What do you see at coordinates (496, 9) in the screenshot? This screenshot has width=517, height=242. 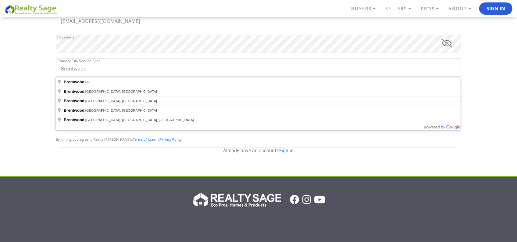 I see `button: Sign In` at bounding box center [496, 9].